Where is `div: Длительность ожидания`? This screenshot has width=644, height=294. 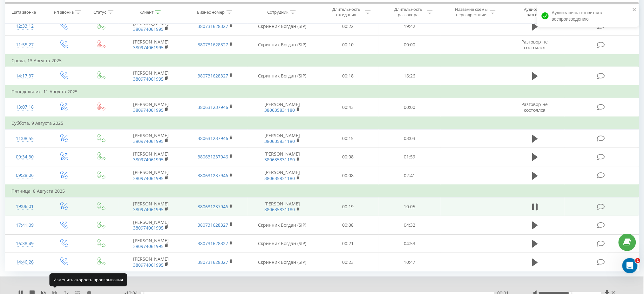
div: Длительность ожидания is located at coordinates (346, 12).